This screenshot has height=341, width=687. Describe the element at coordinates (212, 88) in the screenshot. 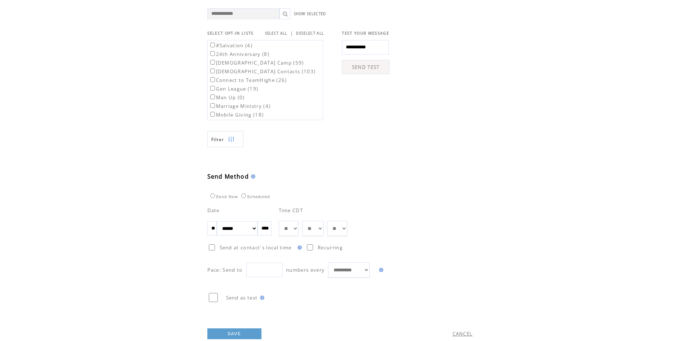

I see `input: Gen League (19)` at that location.